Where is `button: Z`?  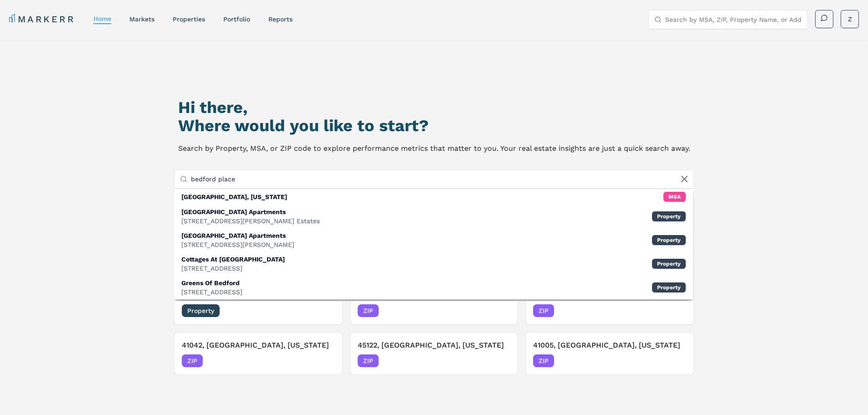
button: Z is located at coordinates (850, 19).